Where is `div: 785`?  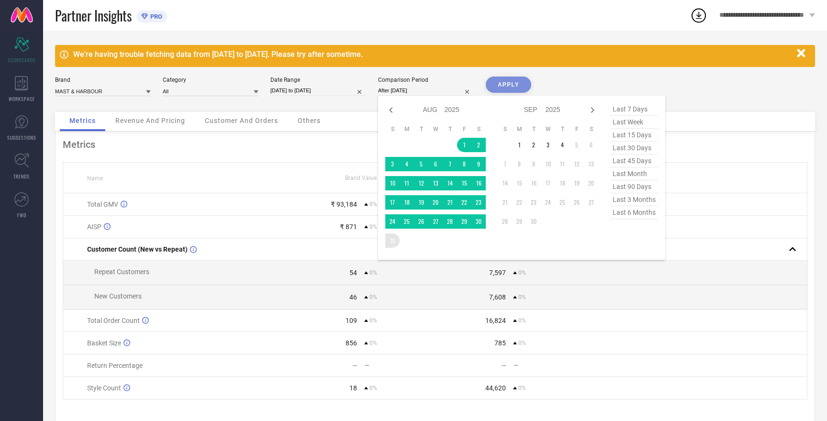 div: 785 is located at coordinates (500, 343).